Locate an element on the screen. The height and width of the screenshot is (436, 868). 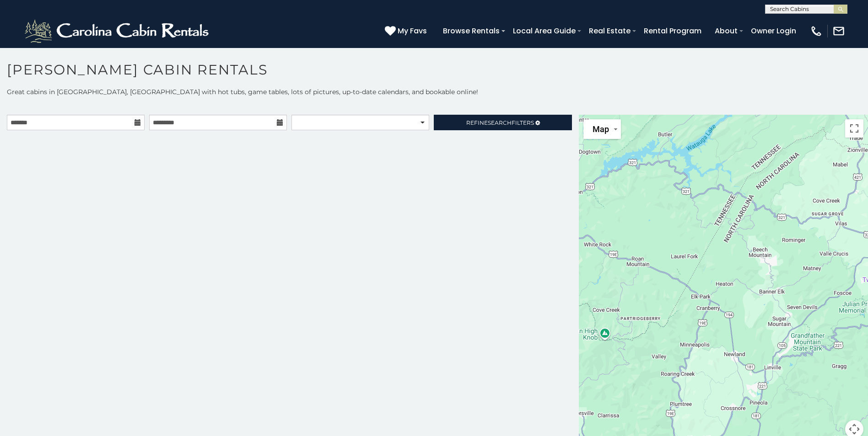
a: Local Area Guide is located at coordinates (544, 31).